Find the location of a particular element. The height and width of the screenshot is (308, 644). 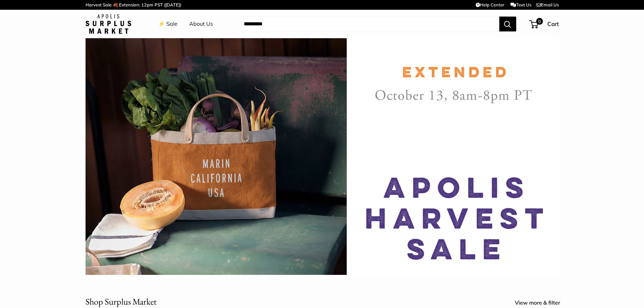

input: Search... is located at coordinates (369, 24).